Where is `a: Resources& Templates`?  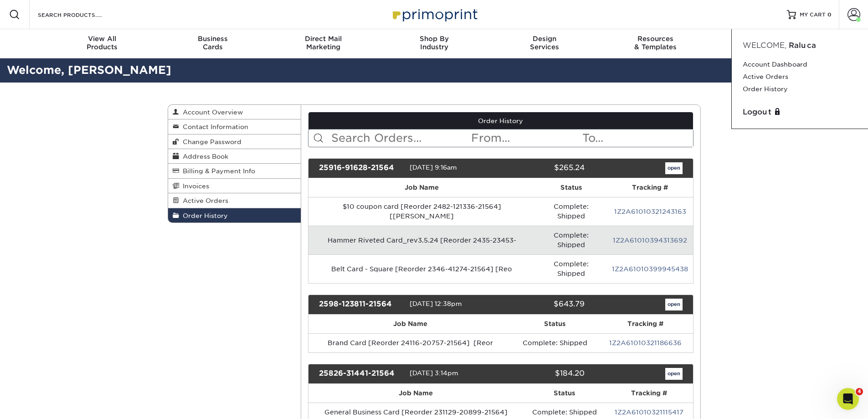
a: Resources& Templates is located at coordinates (655, 44).